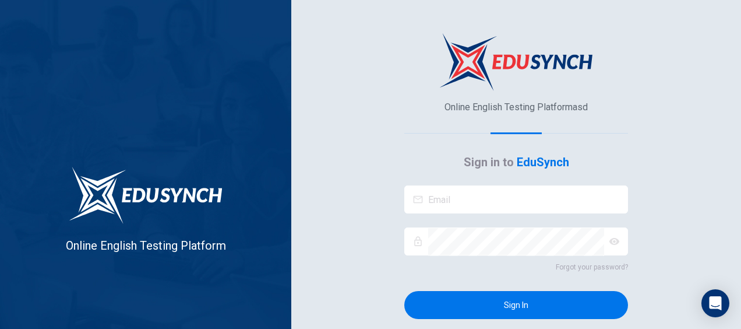 This screenshot has height=329, width=741. What do you see at coordinates (716, 303) in the screenshot?
I see `div: Open Intercom Messenger` at bounding box center [716, 303].